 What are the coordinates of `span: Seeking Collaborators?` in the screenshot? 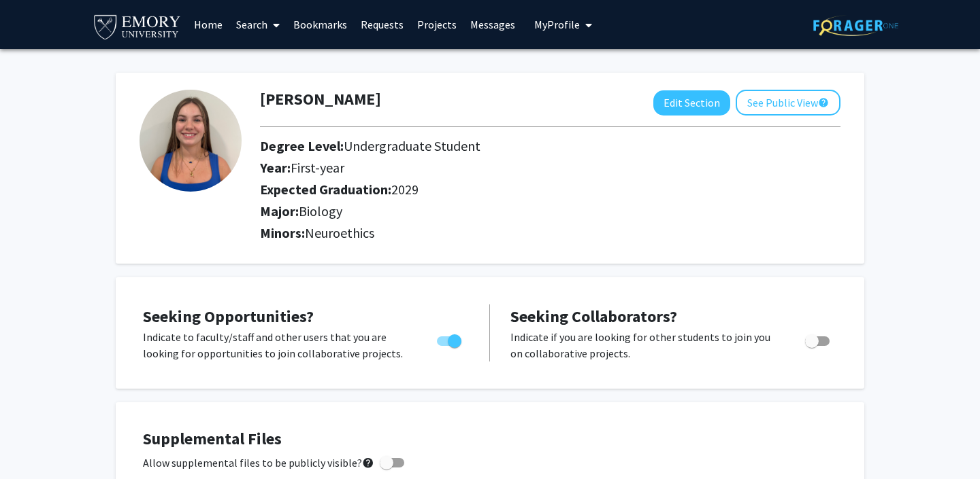 It's located at (593, 316).